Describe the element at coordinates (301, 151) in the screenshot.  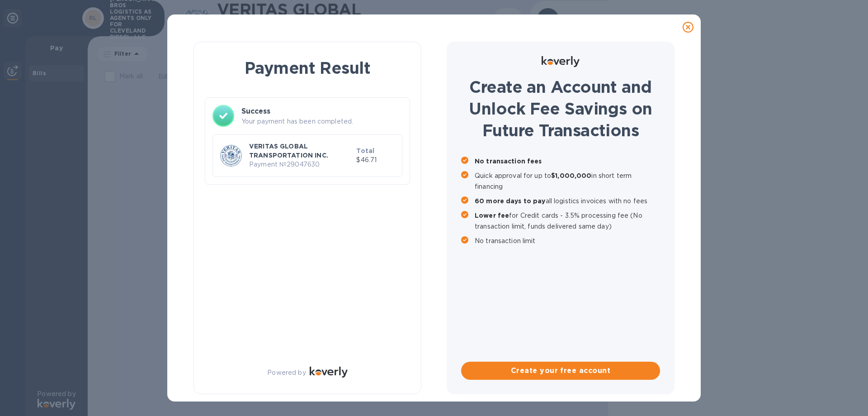
I see `p: VERITAS GLOBAL TRANSPORTATION INC.` at that location.